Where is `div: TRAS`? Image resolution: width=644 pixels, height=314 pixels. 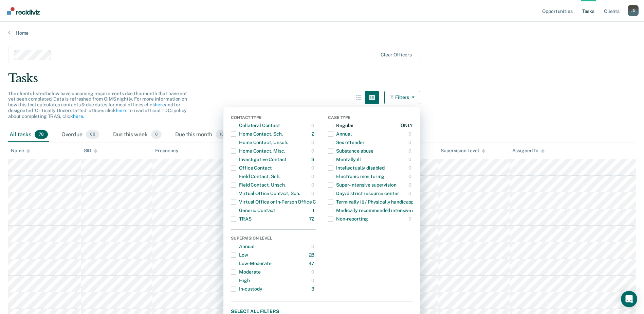
div: TRAS is located at coordinates (241, 219).